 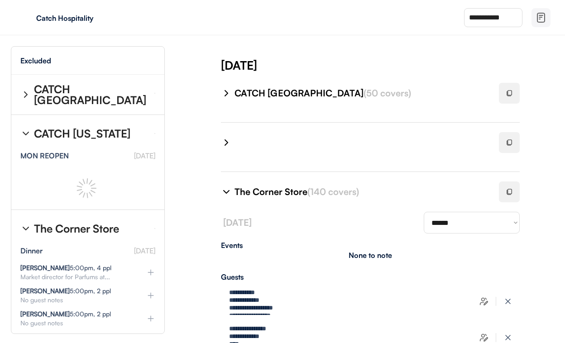 What do you see at coordinates (25, 18) in the screenshot?
I see `img: yH5BAEAAAAALAAAAAABAAEAAAIBRAA7` at bounding box center [25, 18].